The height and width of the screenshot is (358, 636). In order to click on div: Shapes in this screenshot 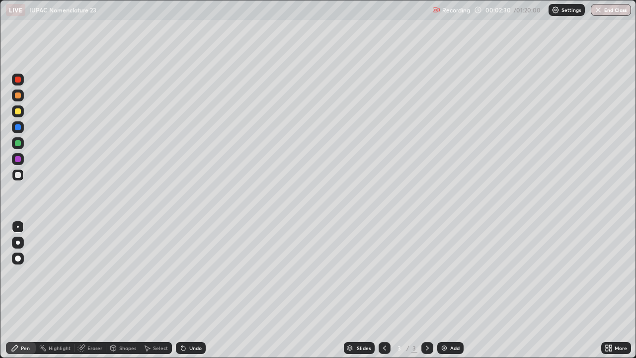, I will do `click(128, 348)`.